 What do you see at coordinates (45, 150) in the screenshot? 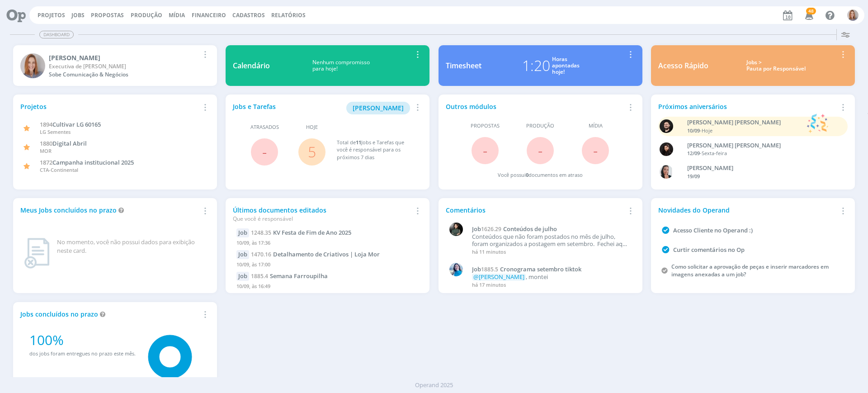
I see `span: MOR` at bounding box center [45, 150].